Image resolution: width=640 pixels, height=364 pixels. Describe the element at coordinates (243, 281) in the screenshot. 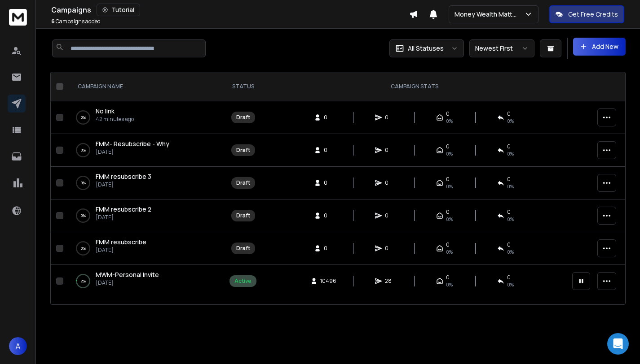

I see `div: Active` at that location.